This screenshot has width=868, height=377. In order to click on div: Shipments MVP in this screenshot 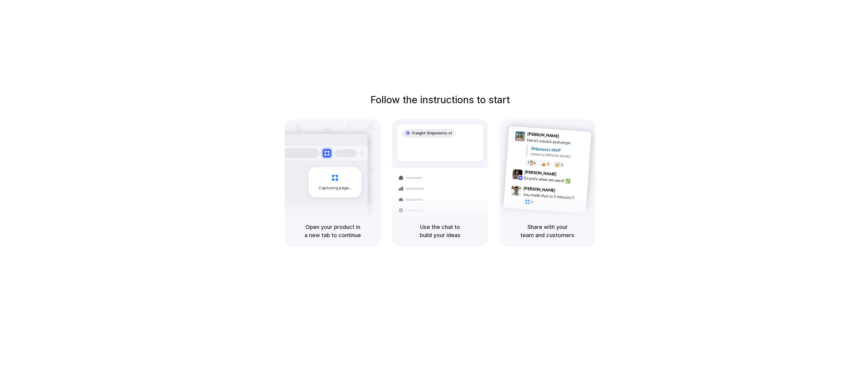, I will do `click(558, 150)`.